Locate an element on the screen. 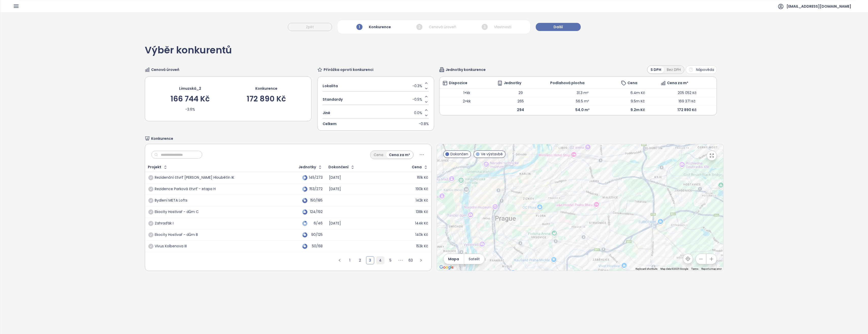 This screenshot has height=334, width=868. div: 153k Kč is located at coordinates (422, 247).